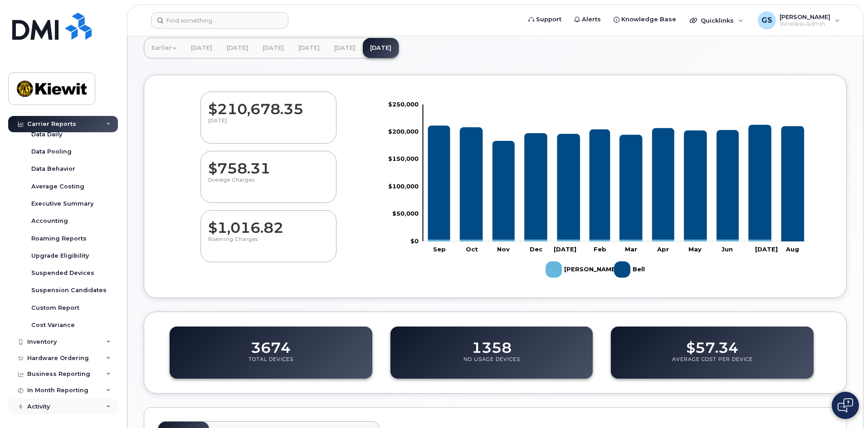  I want to click on tspan: Feb, so click(600, 249).